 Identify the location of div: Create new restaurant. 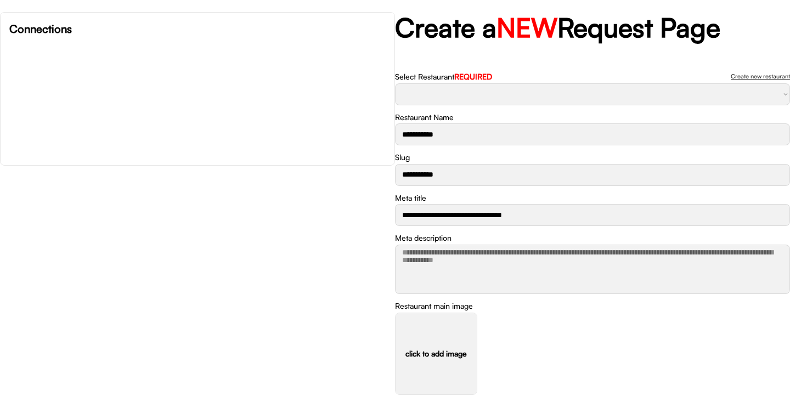
(760, 76).